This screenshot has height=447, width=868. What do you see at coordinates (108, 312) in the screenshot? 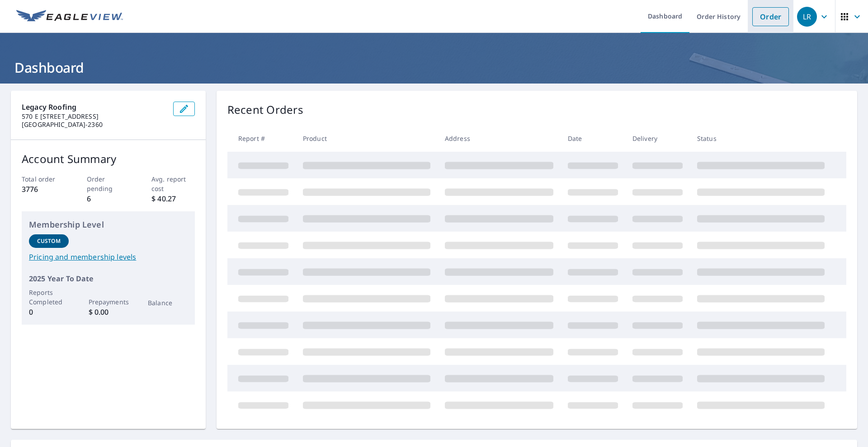
I see `p: $ 0.00` at bounding box center [108, 312].